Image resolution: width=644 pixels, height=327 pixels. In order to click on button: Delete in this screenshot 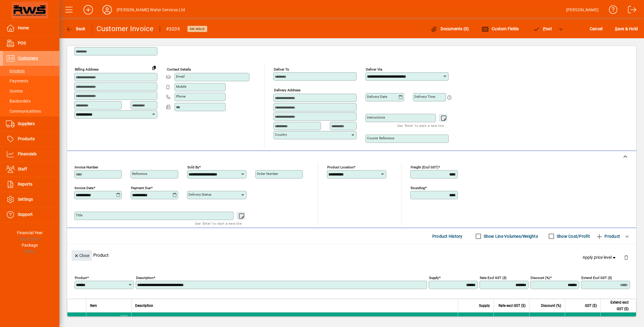, I will do `click(626, 257)`.